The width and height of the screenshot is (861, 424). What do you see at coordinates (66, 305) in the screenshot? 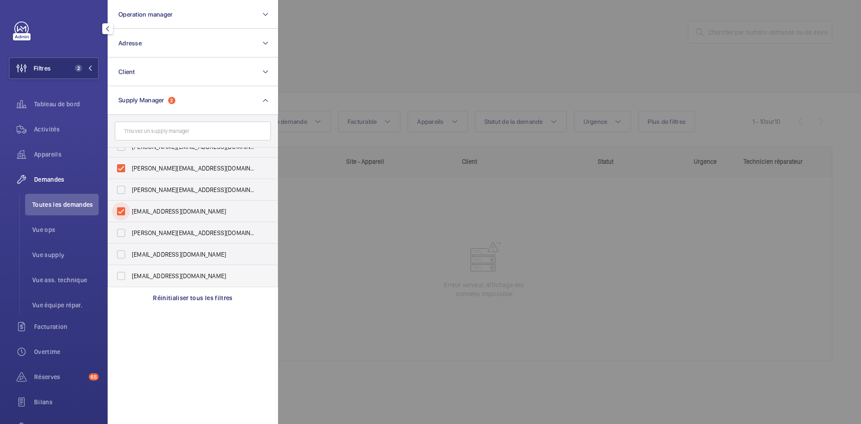
I see `span: Vue équipe répar.` at bounding box center [66, 305].